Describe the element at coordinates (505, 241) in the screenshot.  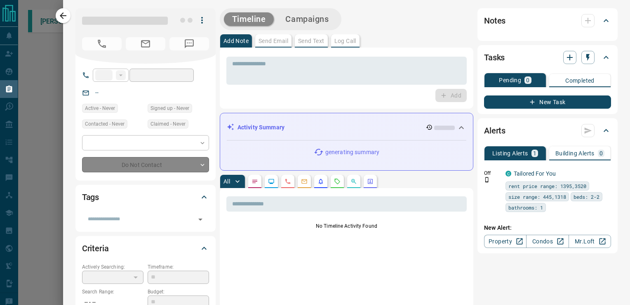
I see `a: Property` at that location.